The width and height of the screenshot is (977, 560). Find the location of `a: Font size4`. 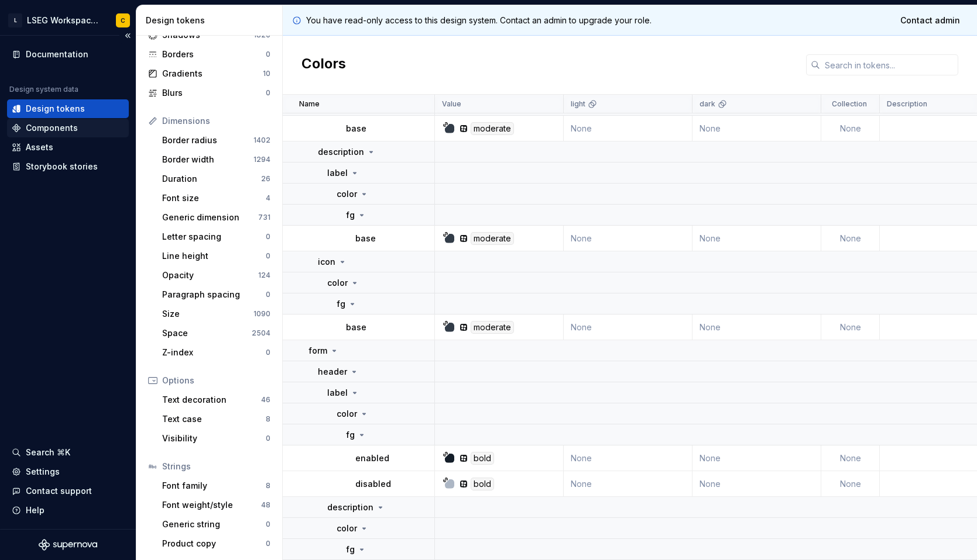

a: Font size4 is located at coordinates (216, 198).